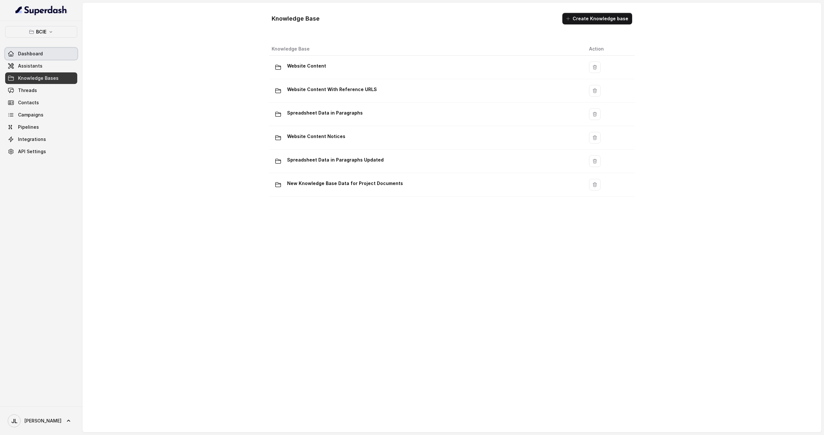  I want to click on span: Campaigns, so click(31, 115).